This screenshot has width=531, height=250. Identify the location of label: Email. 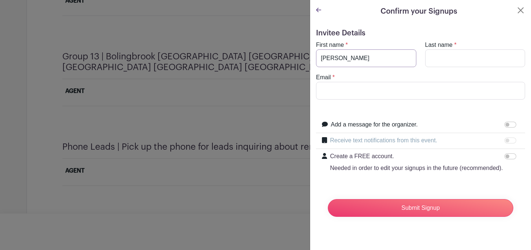
(323, 77).